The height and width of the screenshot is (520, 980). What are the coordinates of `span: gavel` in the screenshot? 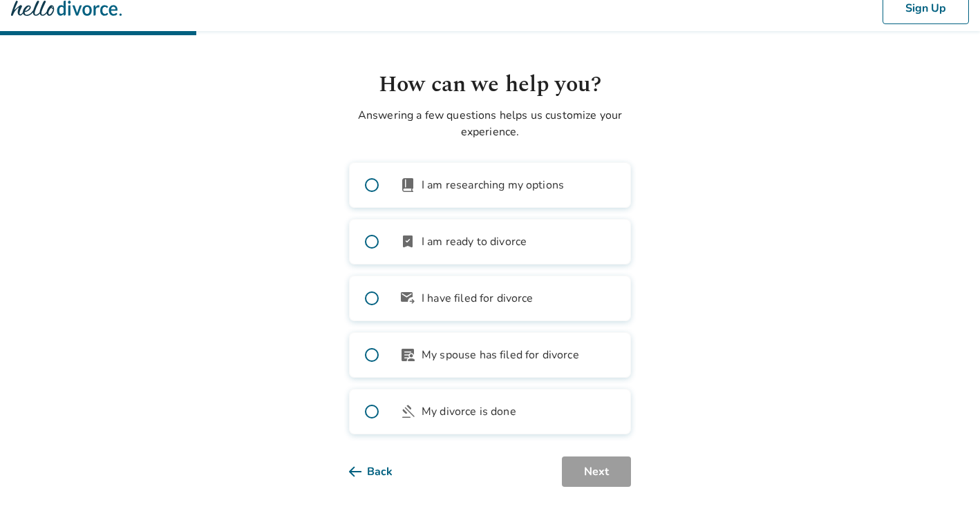 It's located at (408, 412).